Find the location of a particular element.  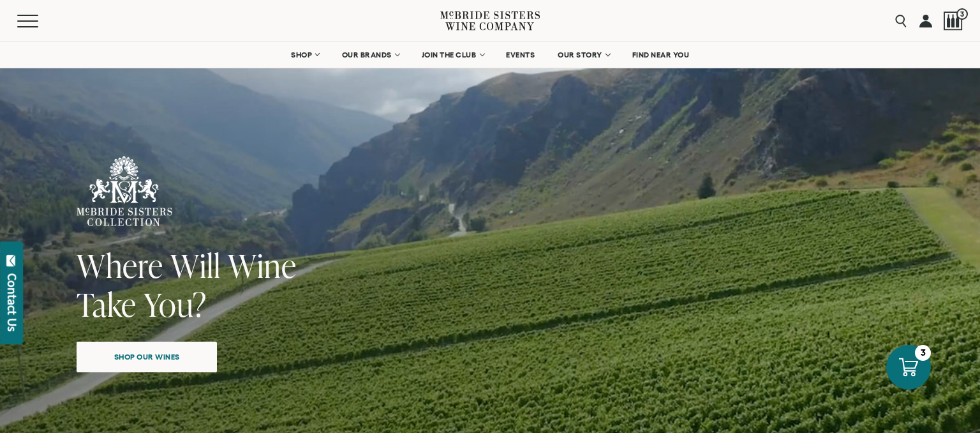

a: Shop our wines is located at coordinates (147, 356).